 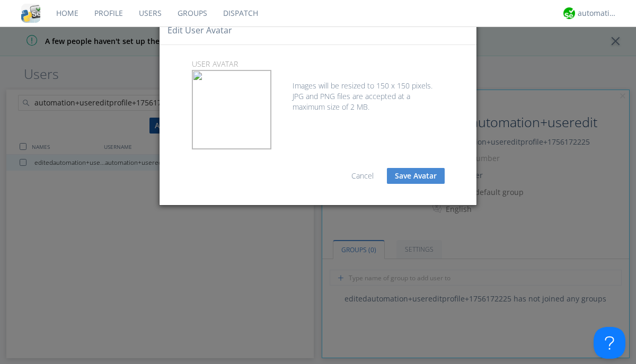 What do you see at coordinates (232, 110) in the screenshot?
I see `img: 821ce5b4-7afe-43b6-9ad7-650a26e01ffe` at bounding box center [232, 110].